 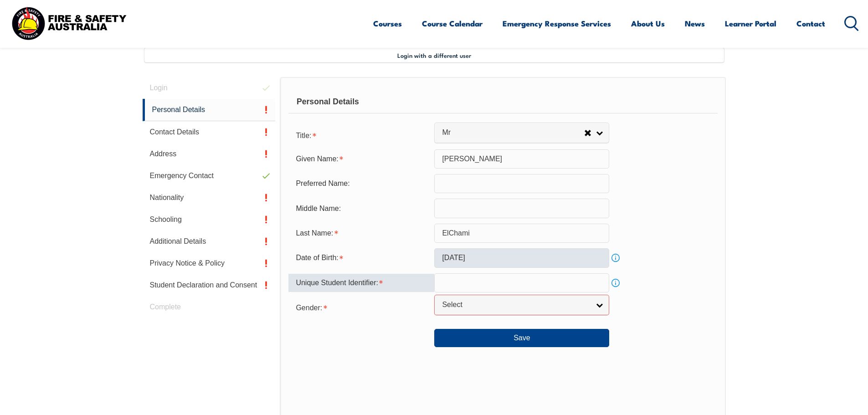 What do you see at coordinates (452, 23) in the screenshot?
I see `a: Course Calendar` at bounding box center [452, 23].